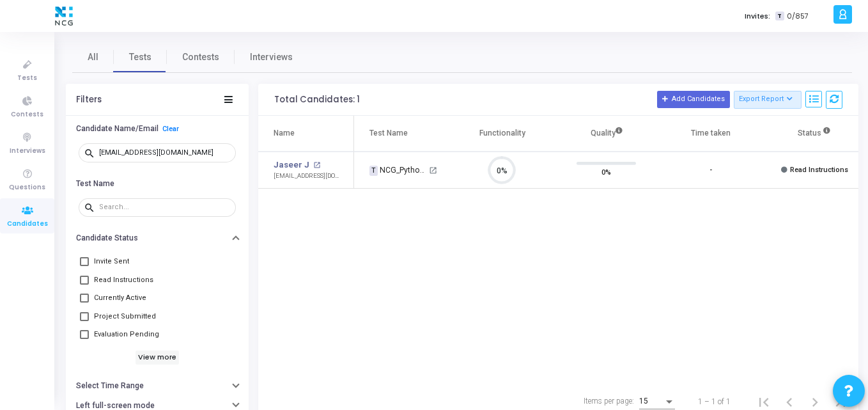 The height and width of the screenshot is (410, 868). I want to click on span: Questions, so click(27, 187).